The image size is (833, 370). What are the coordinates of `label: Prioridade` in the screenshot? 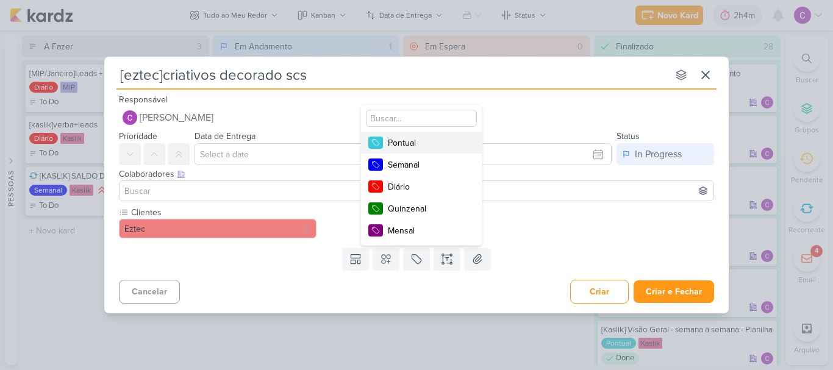 It's located at (138, 136).